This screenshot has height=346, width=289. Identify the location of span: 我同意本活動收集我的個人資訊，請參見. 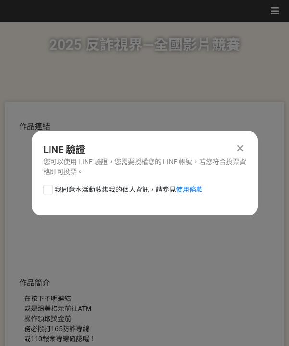
(129, 190).